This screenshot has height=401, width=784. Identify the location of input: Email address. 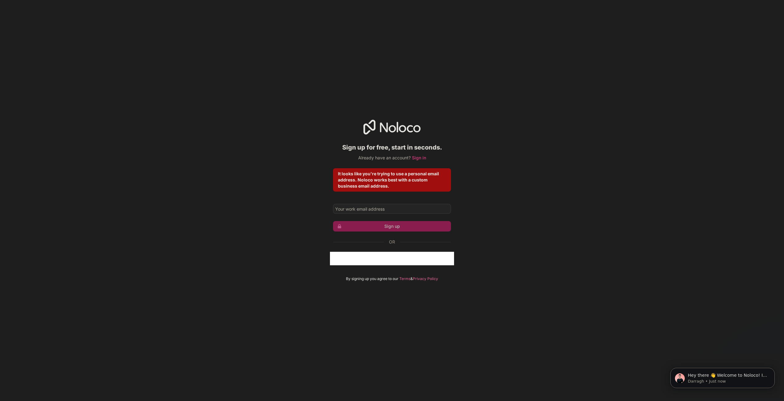
(392, 209).